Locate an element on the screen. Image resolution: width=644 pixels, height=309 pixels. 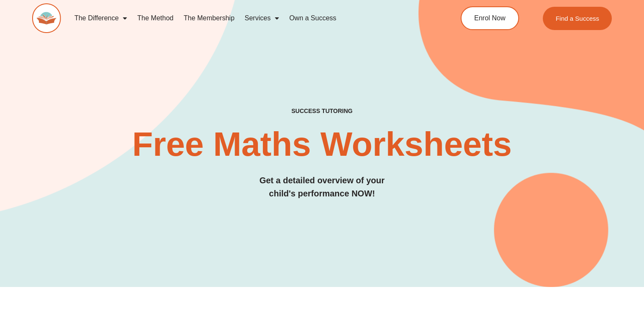
span: Enrol Now is located at coordinates (490, 18).